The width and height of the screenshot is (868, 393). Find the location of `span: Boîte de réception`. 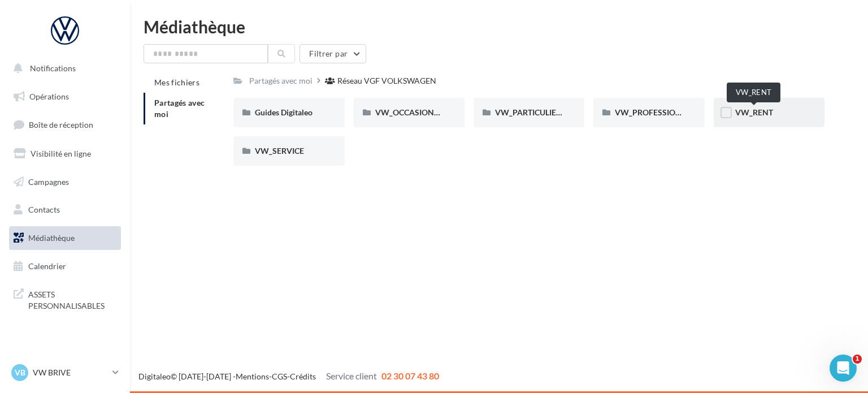

span: Boîte de réception is located at coordinates (61, 124).